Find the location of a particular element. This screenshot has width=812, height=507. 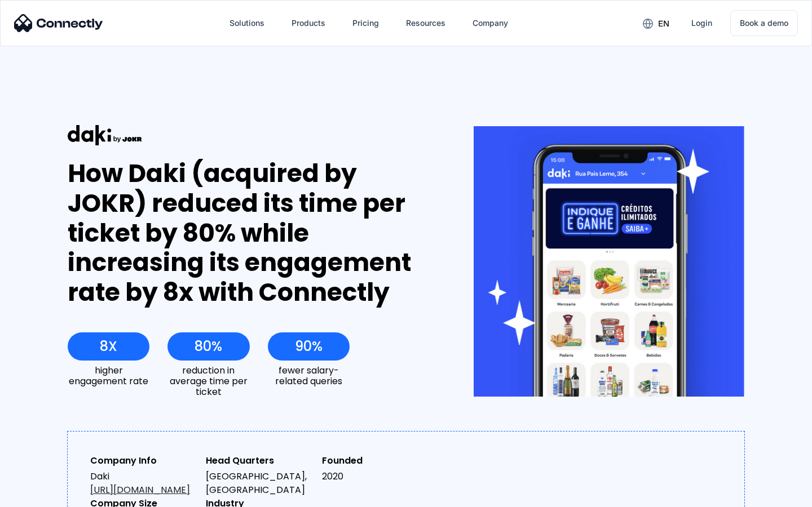

div: 8X is located at coordinates (108, 347).